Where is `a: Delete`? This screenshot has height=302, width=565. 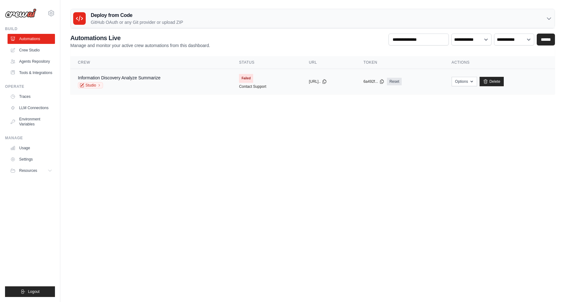 a: Delete is located at coordinates (491, 82).